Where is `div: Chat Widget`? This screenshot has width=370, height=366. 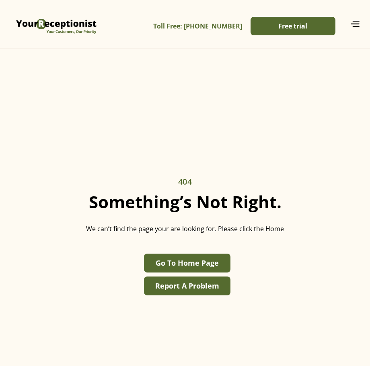
div: Chat Widget is located at coordinates (303, 323).